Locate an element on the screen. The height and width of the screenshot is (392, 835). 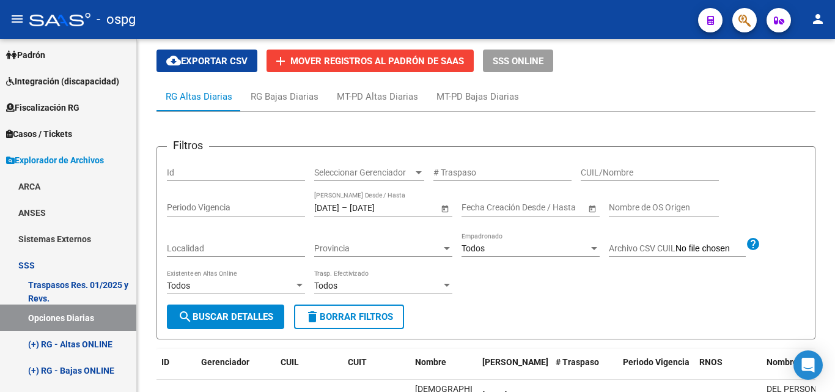
span: Nombre is located at coordinates (430, 362).